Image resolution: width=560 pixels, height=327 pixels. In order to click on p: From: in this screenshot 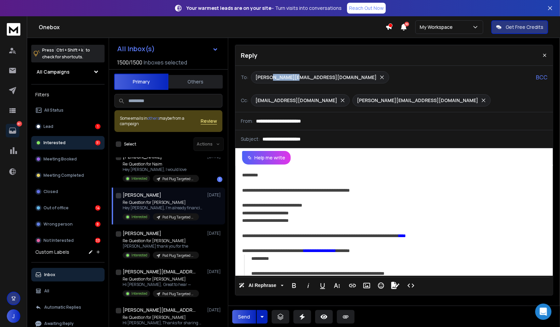, I will do `click(247, 121)`.